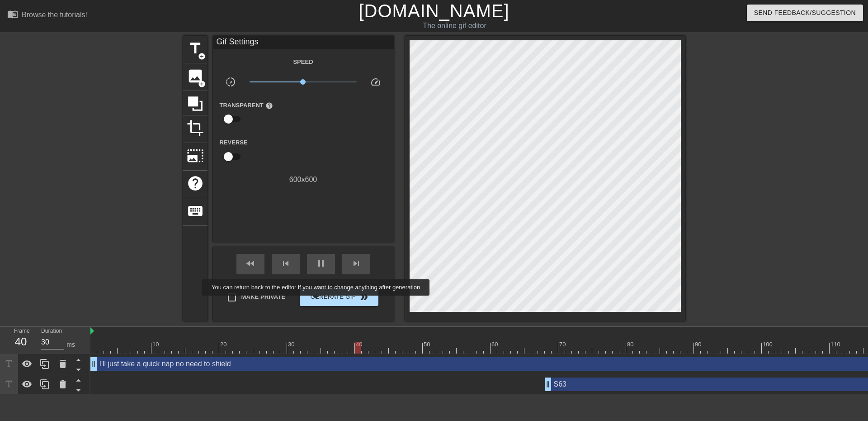 Image resolution: width=868 pixels, height=421 pixels. Describe the element at coordinates (836, 344) in the screenshot. I see `div: 110` at that location.